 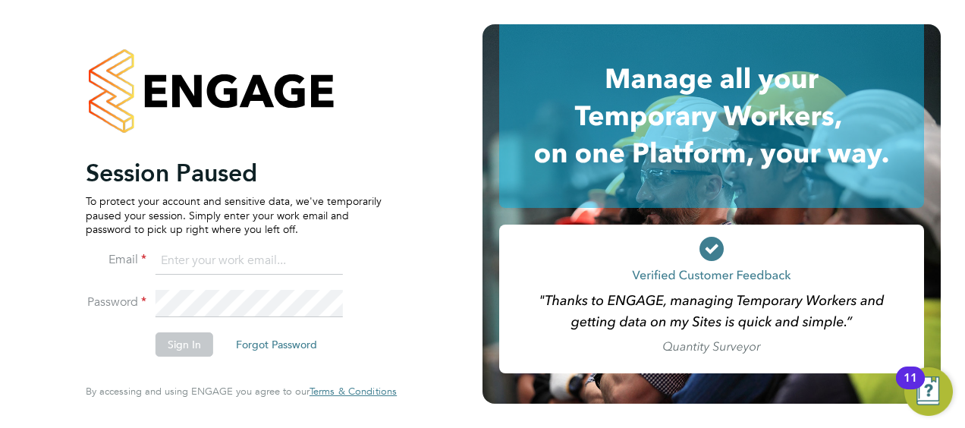 What do you see at coordinates (353, 391) in the screenshot?
I see `span: Terms & Conditions` at bounding box center [353, 391].